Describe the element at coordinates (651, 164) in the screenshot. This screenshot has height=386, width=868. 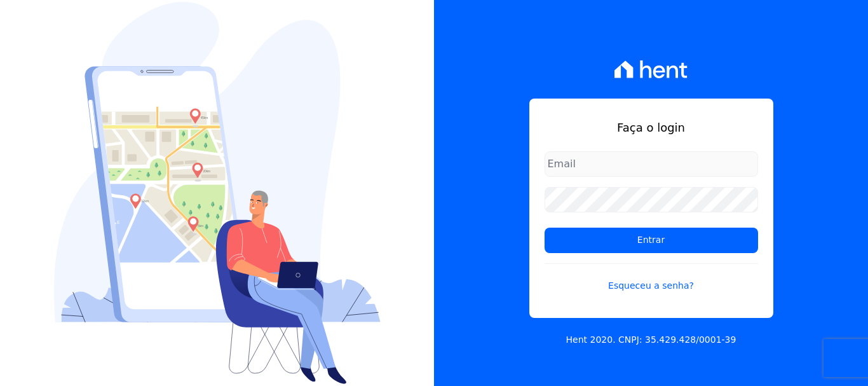
I see `input: Email` at that location.